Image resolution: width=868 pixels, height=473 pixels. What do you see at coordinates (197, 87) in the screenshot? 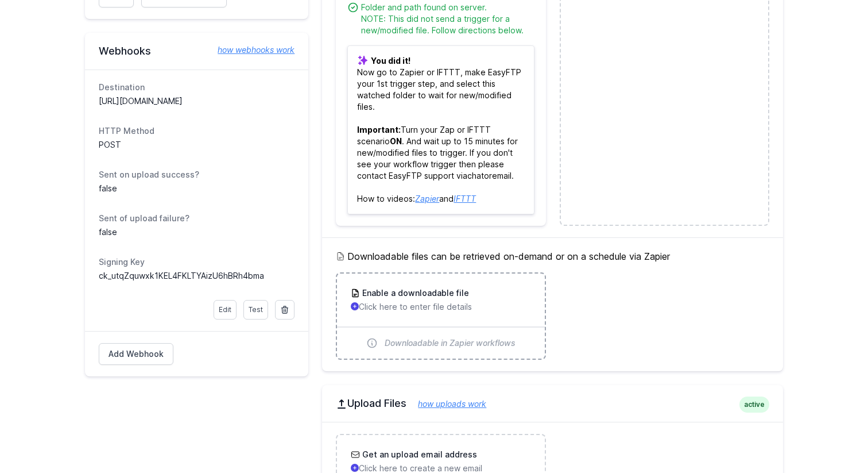
I see `dt: Destination` at bounding box center [197, 87].